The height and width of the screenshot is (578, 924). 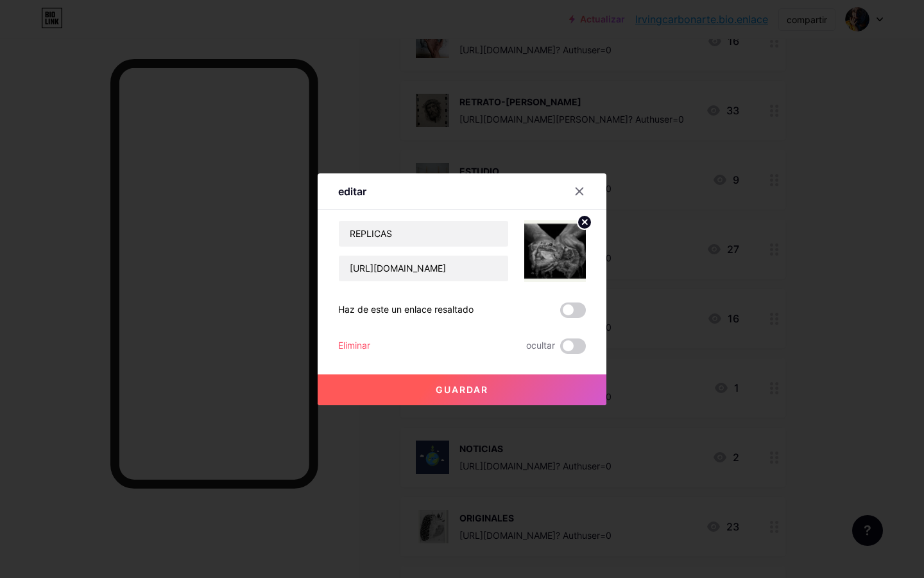 What do you see at coordinates (405, 311) in the screenshot?
I see `div: Haz de este un enlace resaltado` at bounding box center [405, 311].